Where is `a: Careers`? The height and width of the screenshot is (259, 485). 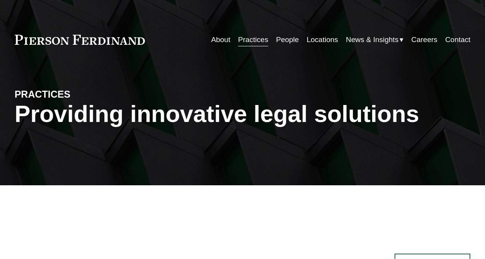 a: Careers is located at coordinates (424, 40).